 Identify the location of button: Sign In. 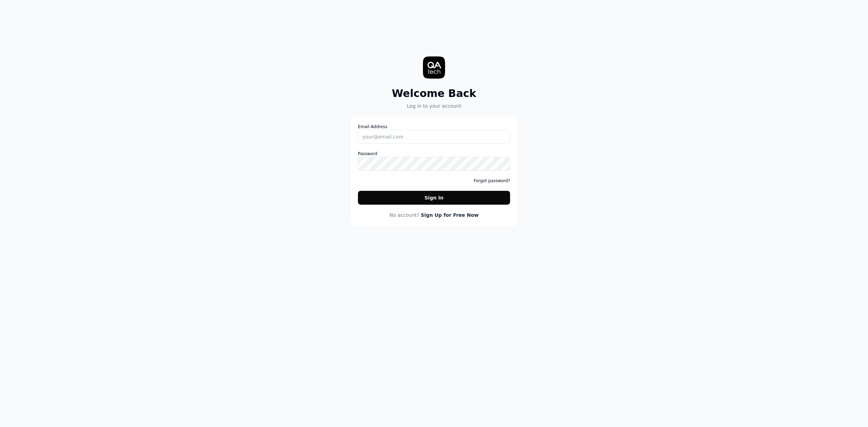
(434, 198).